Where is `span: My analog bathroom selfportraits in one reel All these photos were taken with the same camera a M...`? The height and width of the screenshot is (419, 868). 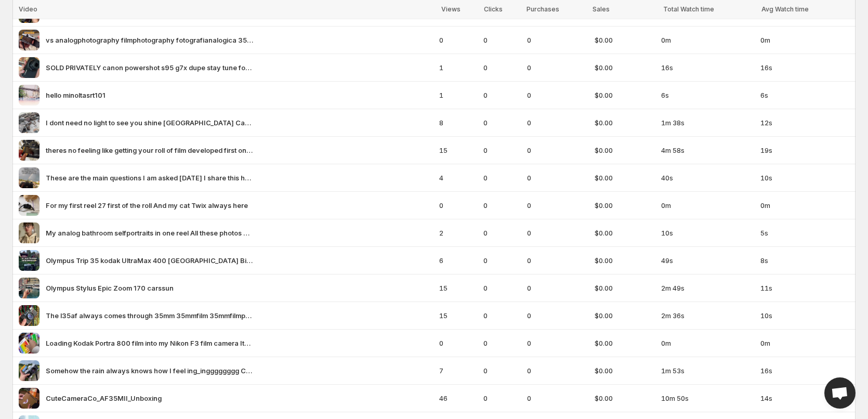
span: My analog bathroom selfportraits in one reel All these photos were taken with the same camera a M... is located at coordinates (150, 233).